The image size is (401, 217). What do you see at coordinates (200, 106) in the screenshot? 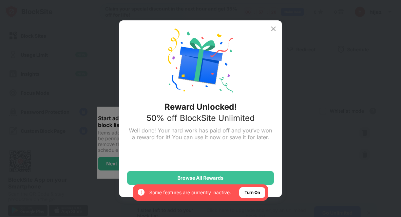
I see `div: Reward Unlocked!` at bounding box center [200, 106].